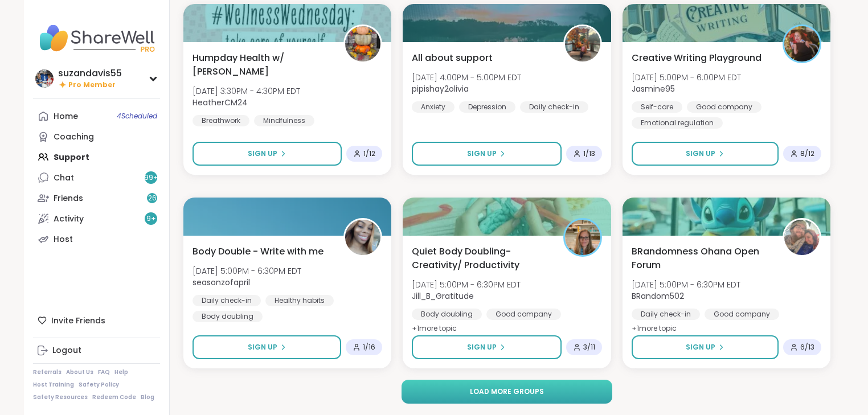 Image resolution: width=868 pixels, height=415 pixels. What do you see at coordinates (284, 120) in the screenshot?
I see `div: Mindfulness` at bounding box center [284, 120].